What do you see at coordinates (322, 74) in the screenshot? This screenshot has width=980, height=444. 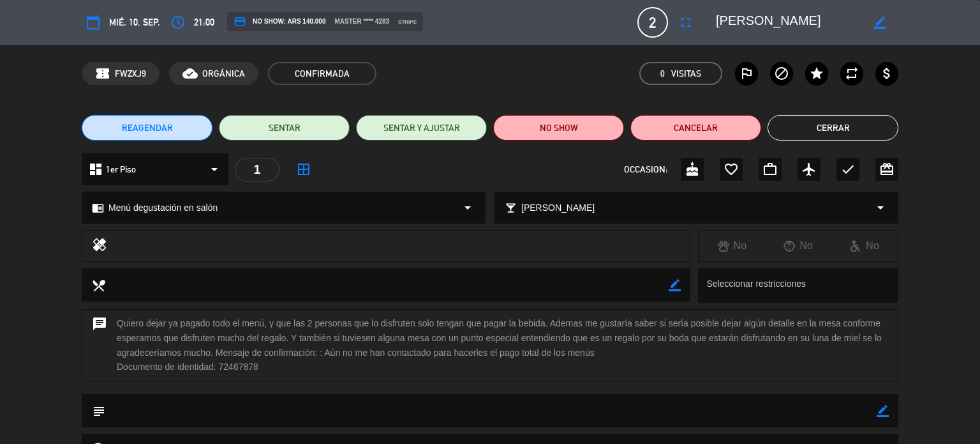 I see `span: CONFIRMADA` at bounding box center [322, 74].